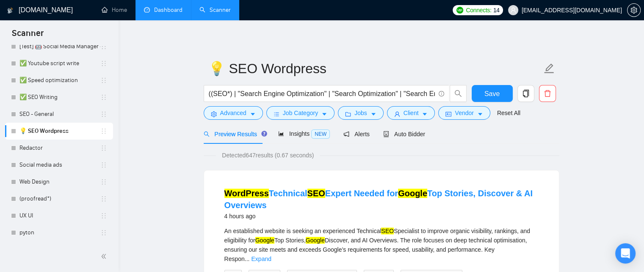 This screenshot has width=644, height=272. Describe the element at coordinates (448, 114) in the screenshot. I see `span: idcard` at that location.